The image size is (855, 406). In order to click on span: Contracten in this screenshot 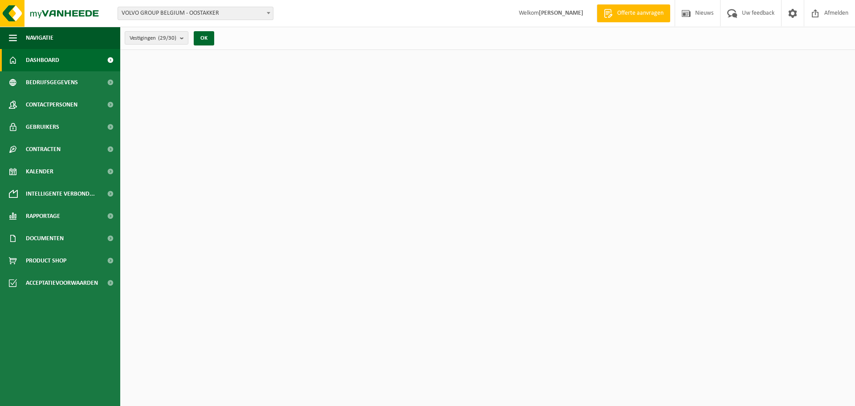, I will do `click(43, 149)`.